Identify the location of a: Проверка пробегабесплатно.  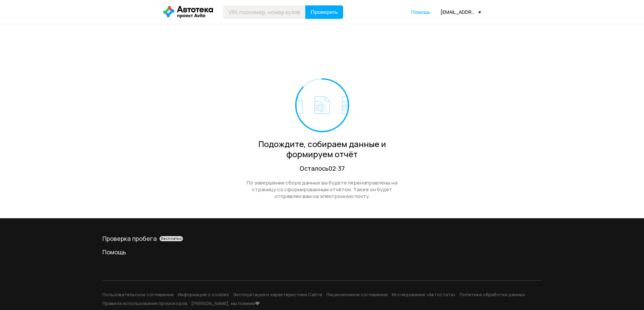
(322, 239).